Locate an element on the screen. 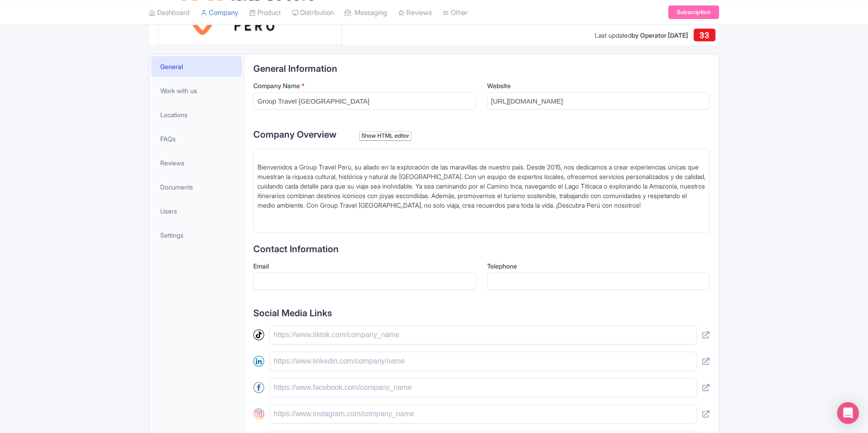 The height and width of the screenshot is (433, 868). span: 33 is located at coordinates (704, 35).